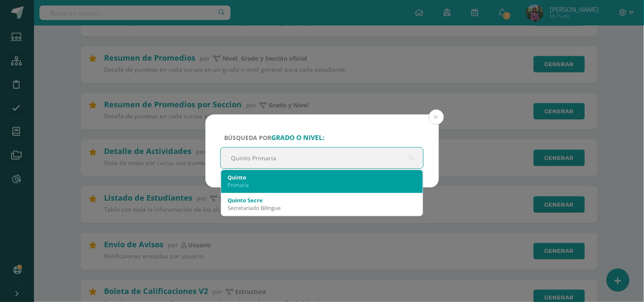  What do you see at coordinates (322, 177) in the screenshot?
I see `div: Quinto` at bounding box center [322, 177].